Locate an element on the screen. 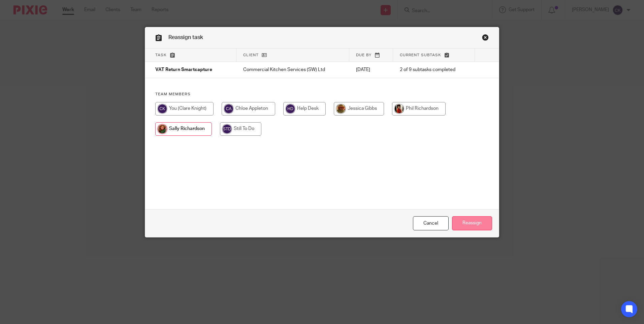  span: Due by is located at coordinates (363, 55).